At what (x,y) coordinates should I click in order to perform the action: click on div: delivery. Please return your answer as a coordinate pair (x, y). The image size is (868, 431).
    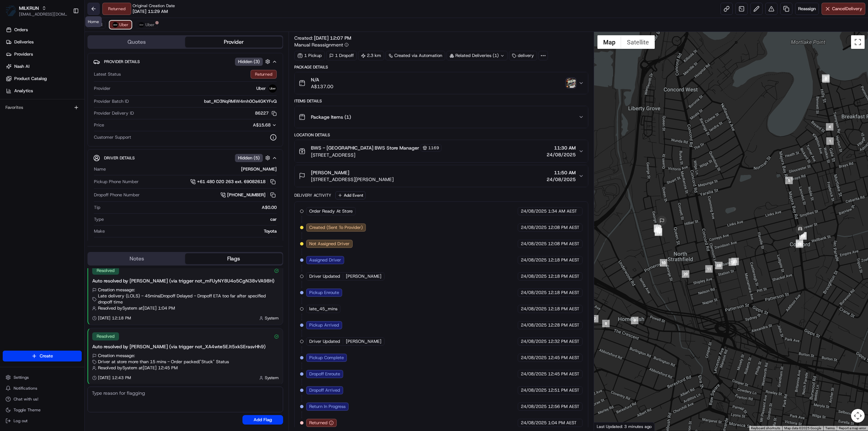
    Looking at the image, I should click on (523, 55).